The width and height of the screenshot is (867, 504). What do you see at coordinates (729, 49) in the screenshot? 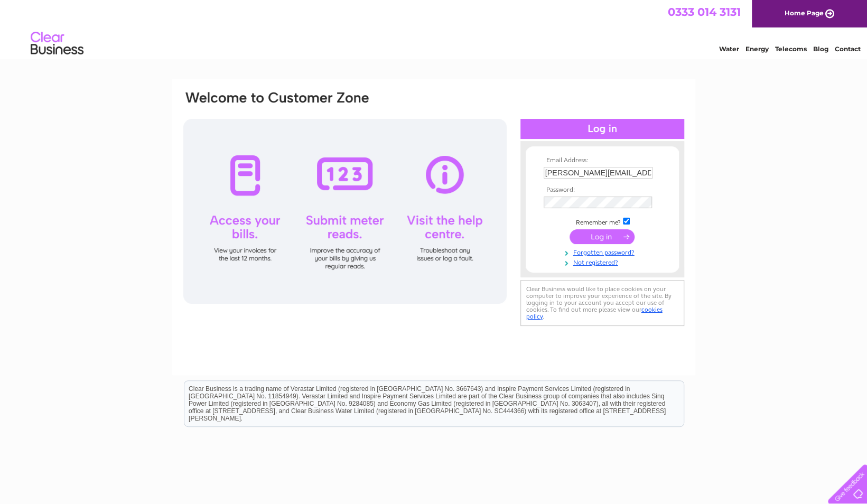
I see `a: Water` at bounding box center [729, 49].